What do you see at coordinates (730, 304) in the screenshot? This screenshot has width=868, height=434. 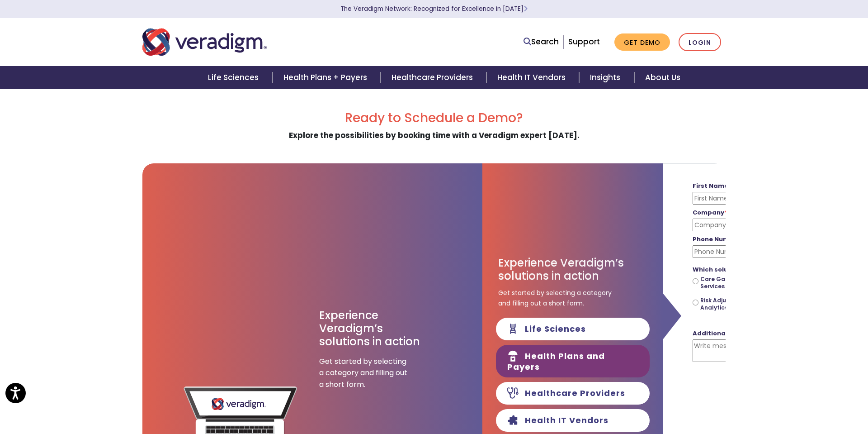 I see `label: Risk Adjustment Analytics` at bounding box center [730, 304].